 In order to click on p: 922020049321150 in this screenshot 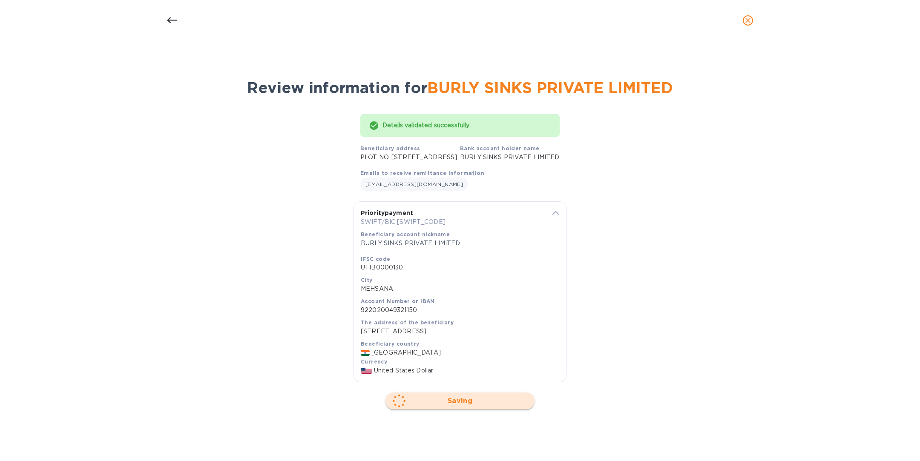, I will do `click(460, 310)`.